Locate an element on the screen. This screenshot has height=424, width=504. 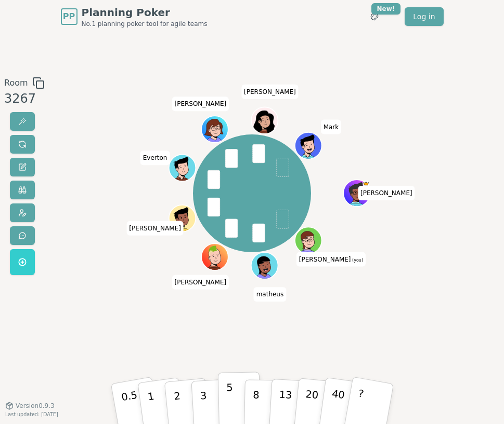
span: Rafael is the host is located at coordinates (366, 184).